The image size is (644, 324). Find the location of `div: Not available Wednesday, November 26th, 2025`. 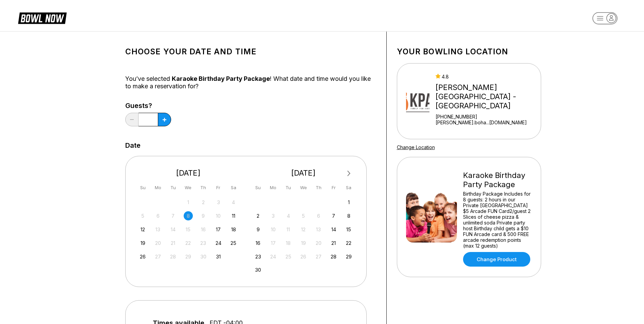

div: Not available Wednesday, November 26th, 2025 is located at coordinates (303, 257).